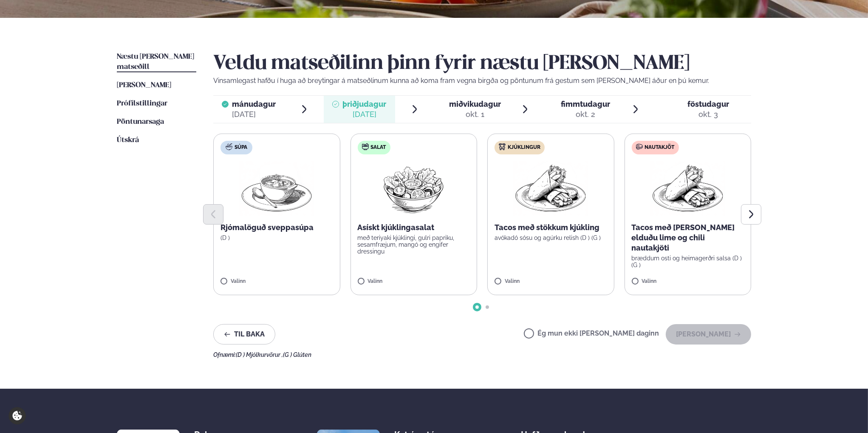 Image resolution: width=868 pixels, height=433 pixels. Describe the element at coordinates (128, 139) in the screenshot. I see `span: Útskrá` at that location.